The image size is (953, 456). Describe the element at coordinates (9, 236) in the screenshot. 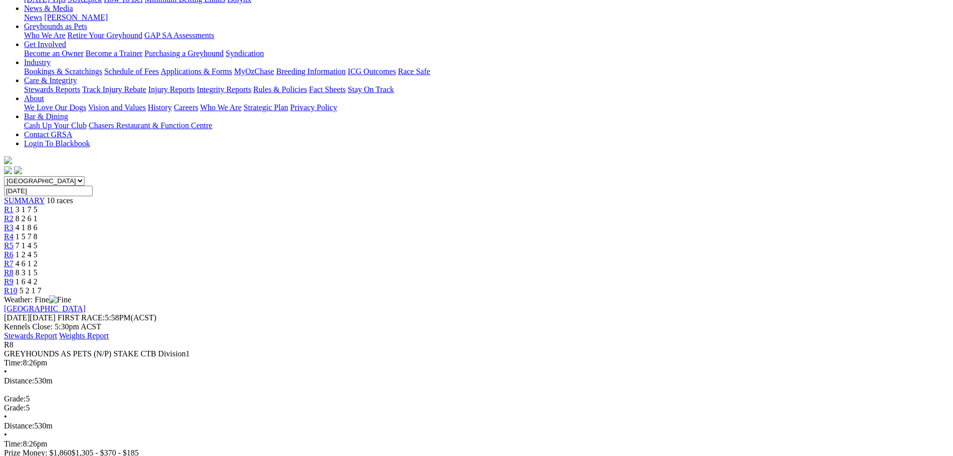

I see `span: R4` at that location.